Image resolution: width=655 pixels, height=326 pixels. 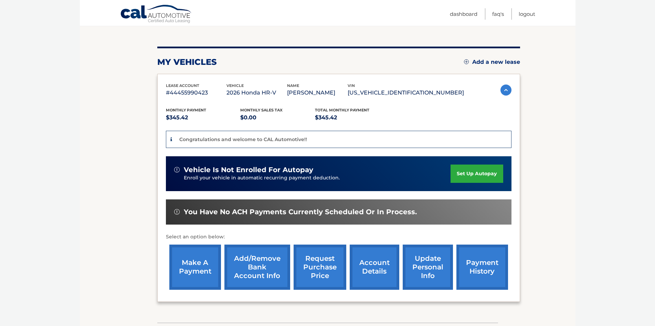 What do you see at coordinates (483, 267) in the screenshot?
I see `a: payment history` at bounding box center [483, 267].